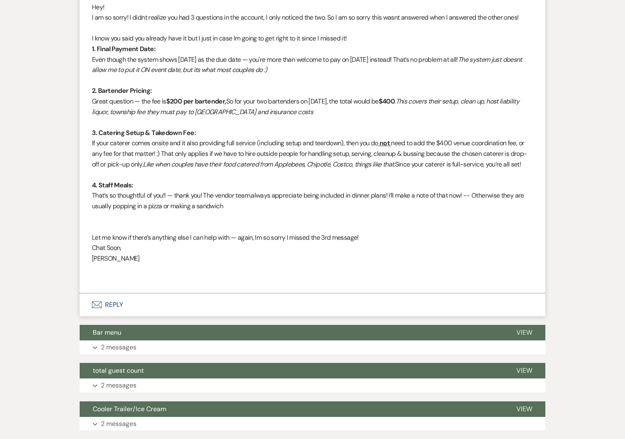  I want to click on em: The system just doesnt allow me to put it ON event date, but its what most couples do :), so click(307, 65).